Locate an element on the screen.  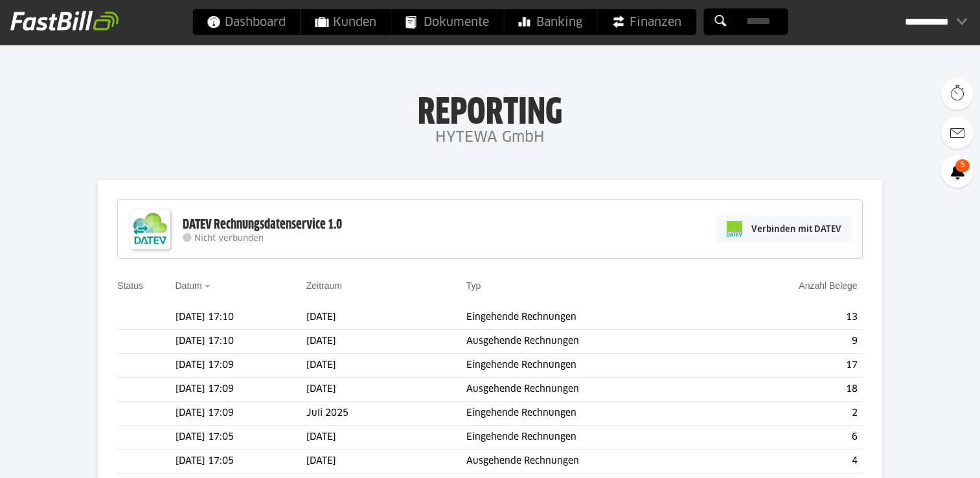
a: 5 is located at coordinates (957, 172).